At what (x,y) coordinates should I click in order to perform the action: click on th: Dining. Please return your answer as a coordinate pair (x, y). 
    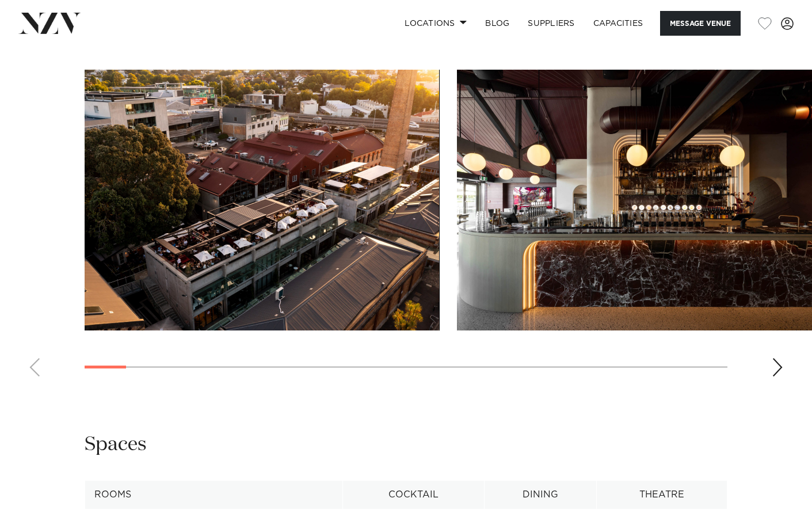
    Looking at the image, I should click on (540, 494).